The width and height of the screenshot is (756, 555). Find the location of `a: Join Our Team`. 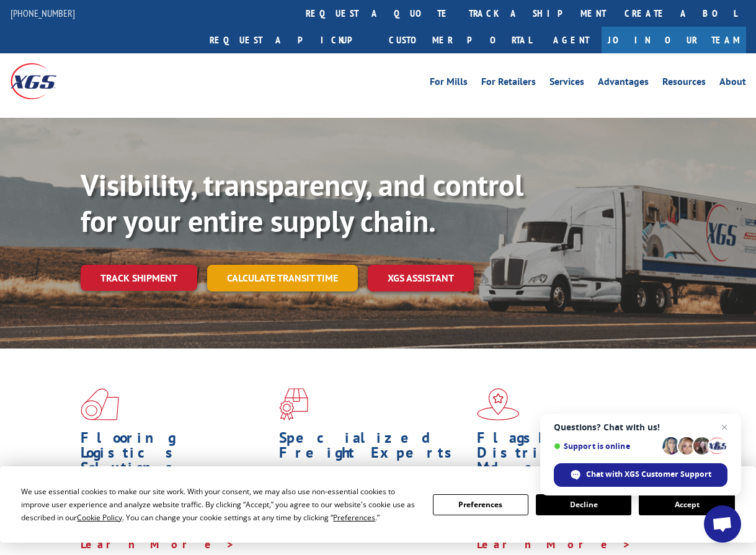

a: Join Our Team is located at coordinates (674, 40).